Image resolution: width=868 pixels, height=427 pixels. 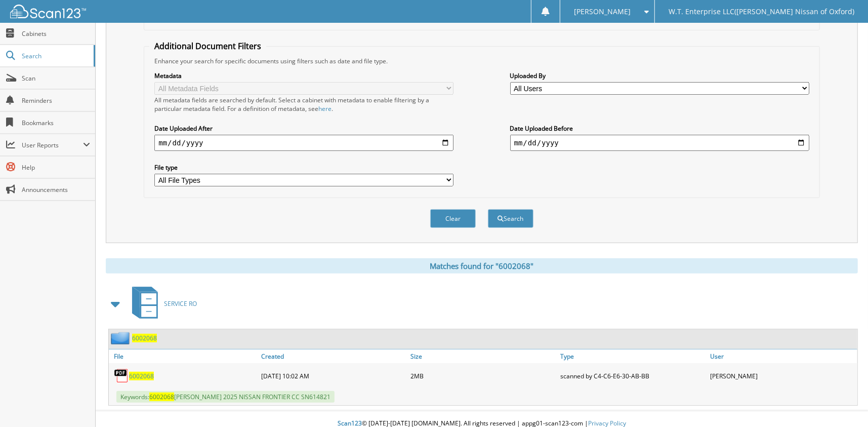 What do you see at coordinates (481, 61) in the screenshot?
I see `div: Enhance your search for specific documents using filters such as date and file type.` at bounding box center [481, 61].